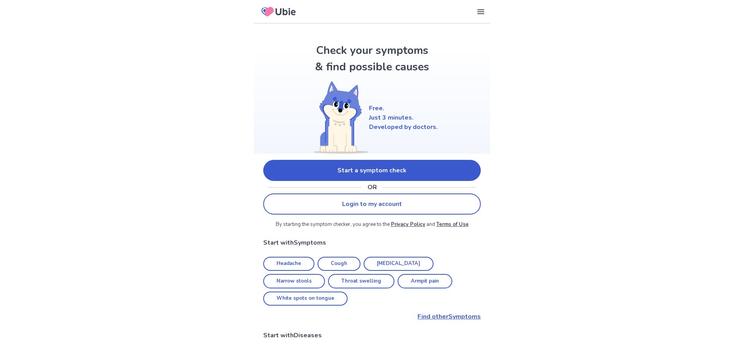 The width and height of the screenshot is (744, 349). What do you see at coordinates (294, 281) in the screenshot?
I see `a: Narrow stools` at bounding box center [294, 281].